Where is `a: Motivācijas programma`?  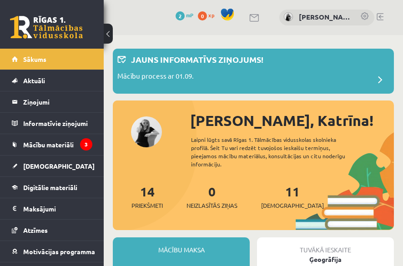 a: Motivācijas programma is located at coordinates (52, 252).